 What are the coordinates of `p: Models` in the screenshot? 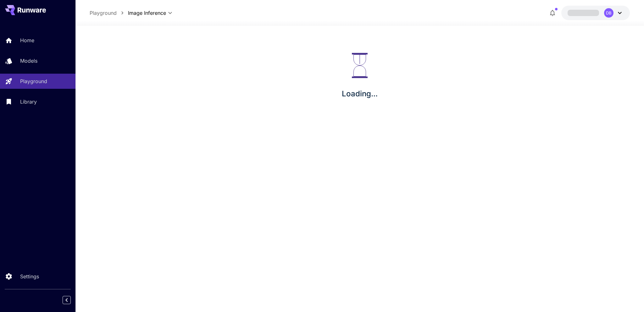 It's located at (29, 60).